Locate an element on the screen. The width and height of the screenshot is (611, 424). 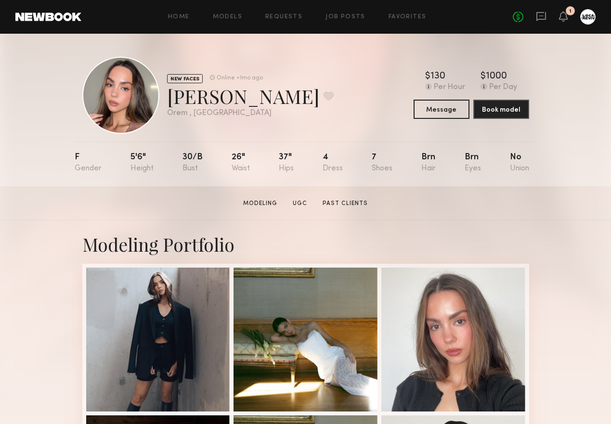
a: Requests is located at coordinates (284, 17).